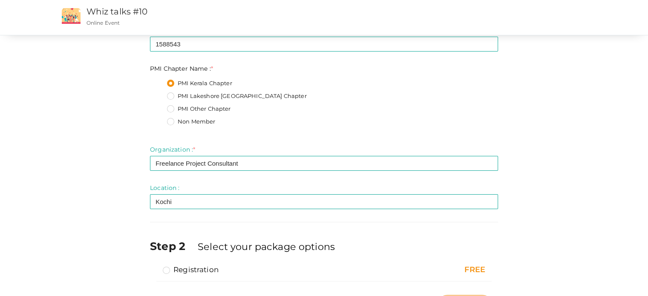 The width and height of the screenshot is (648, 296). What do you see at coordinates (437, 270) in the screenshot?
I see `div: FREE` at bounding box center [437, 270].